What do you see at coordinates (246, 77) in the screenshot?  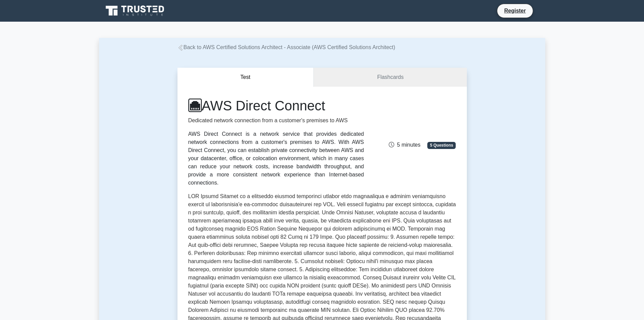 I see `button: Test` at bounding box center [246, 77].